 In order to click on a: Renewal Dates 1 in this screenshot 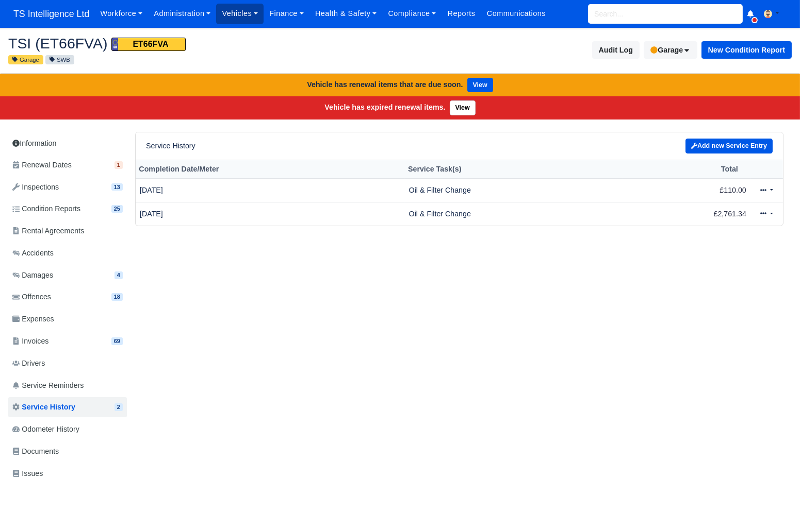, I will do `click(68, 165)`.